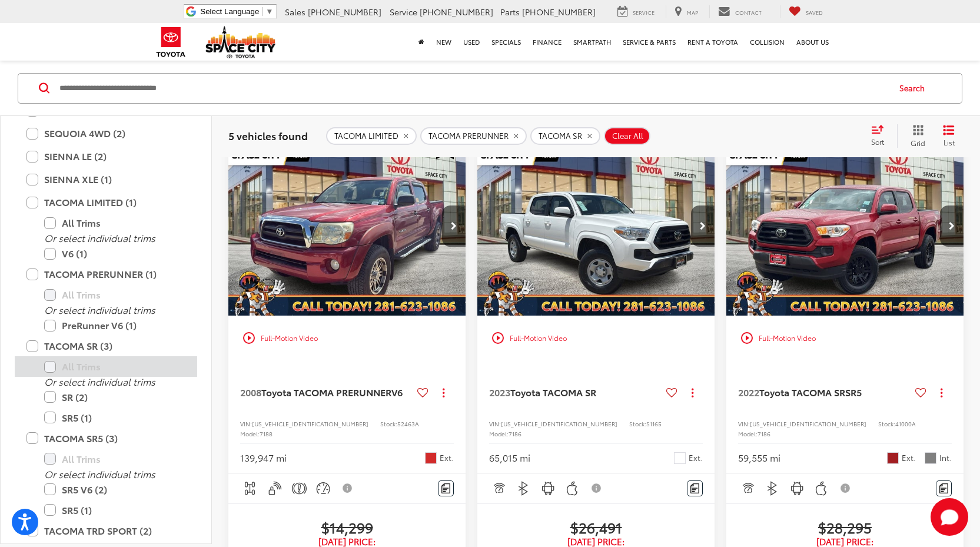  I want to click on label: SR (2), so click(115, 396).